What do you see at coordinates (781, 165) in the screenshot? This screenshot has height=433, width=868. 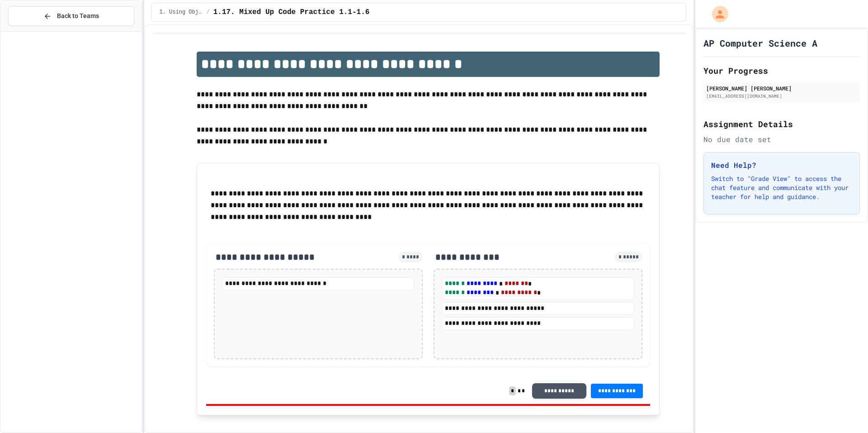 I see `h3: Need Help?` at bounding box center [781, 165].